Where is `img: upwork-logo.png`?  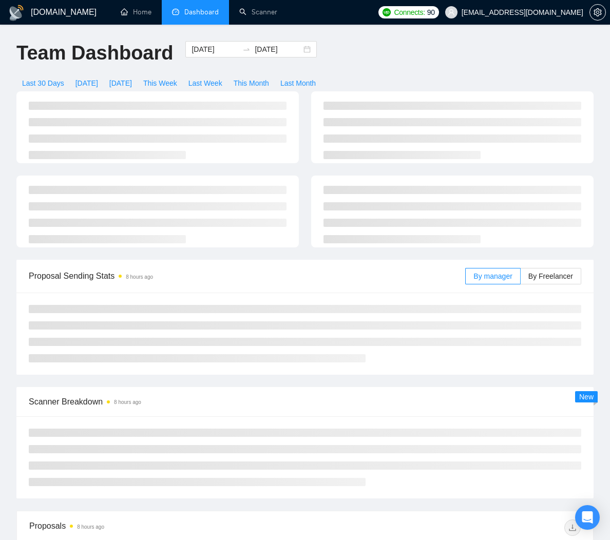
img: upwork-logo.png is located at coordinates (387, 12).